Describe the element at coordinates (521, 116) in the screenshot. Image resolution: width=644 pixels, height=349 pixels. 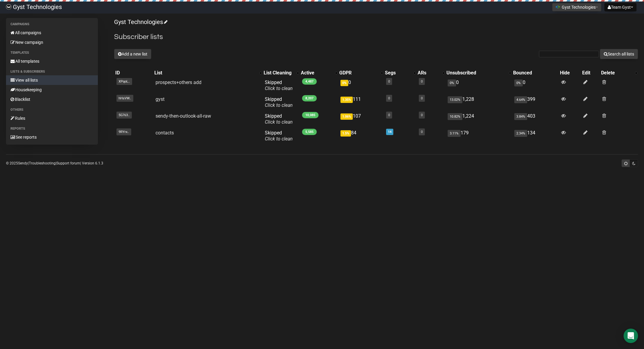
I see `span: 3.84%` at that location.